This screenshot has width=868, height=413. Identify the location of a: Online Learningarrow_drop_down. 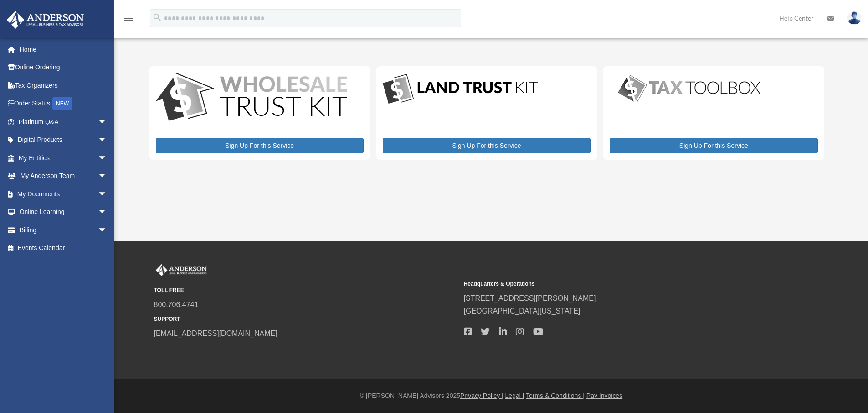
(63, 212).